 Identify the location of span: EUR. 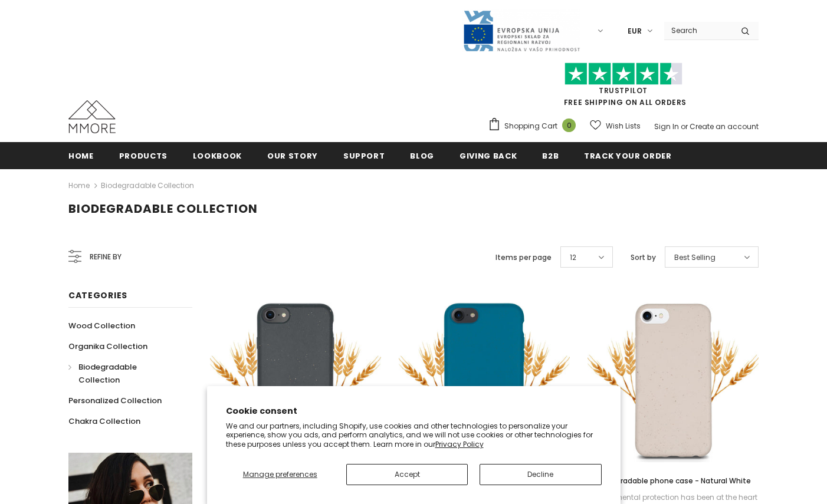
(635, 32).